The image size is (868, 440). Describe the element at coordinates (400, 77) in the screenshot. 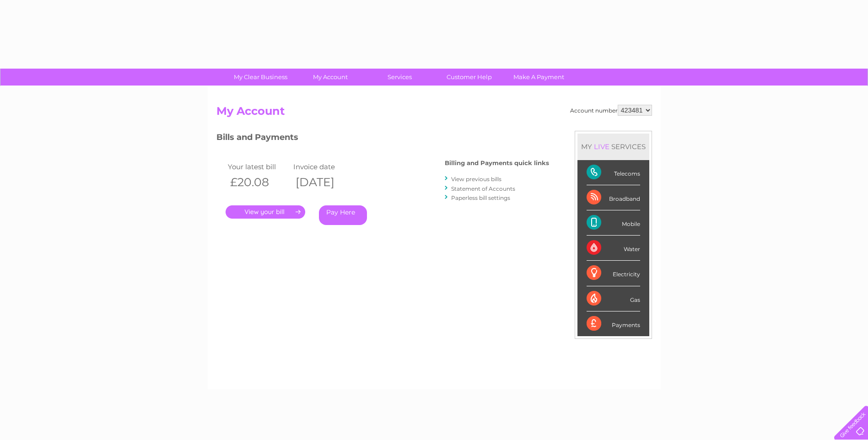

I see `a: Services` at that location.